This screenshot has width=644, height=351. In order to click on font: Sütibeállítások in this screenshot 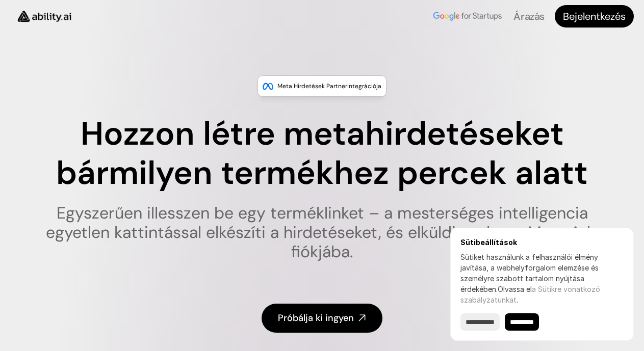, I will do `click(488, 242)`.